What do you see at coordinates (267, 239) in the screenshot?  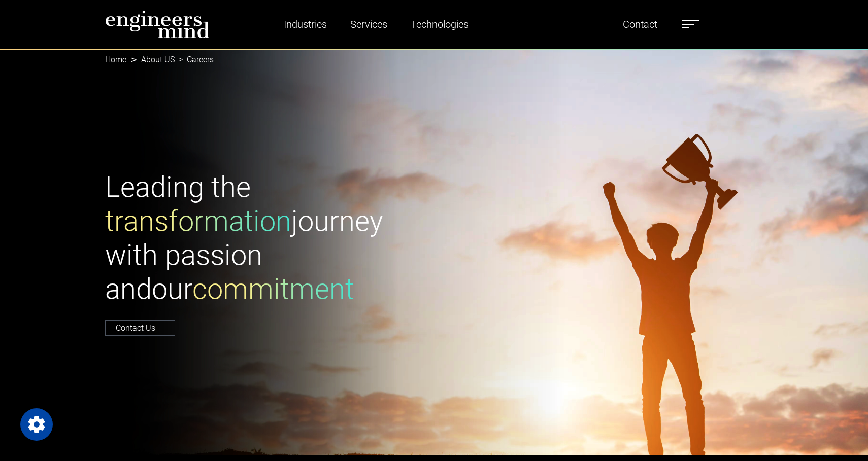 I see `h1: Leading the journey with passion and our` at bounding box center [267, 239].